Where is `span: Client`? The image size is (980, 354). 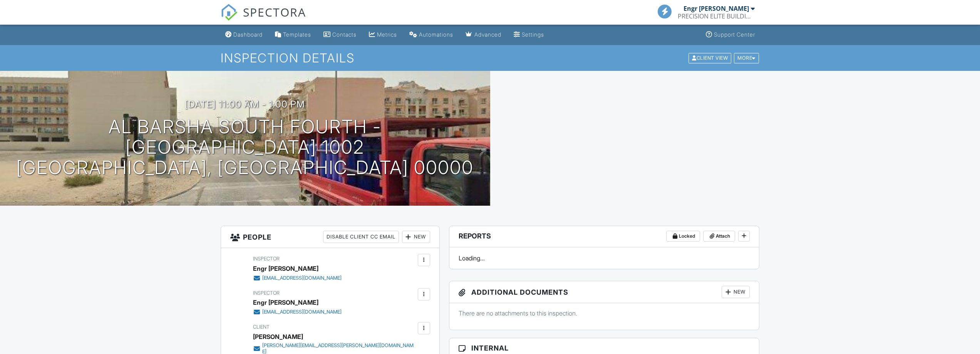
span: Client is located at coordinates (261, 327).